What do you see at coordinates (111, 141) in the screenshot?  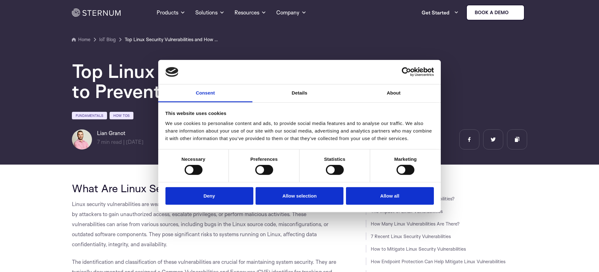 I see `span: min read |` at bounding box center [111, 141].